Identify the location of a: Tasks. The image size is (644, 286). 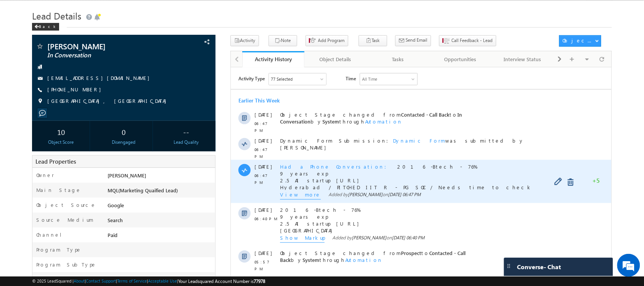
(399, 59).